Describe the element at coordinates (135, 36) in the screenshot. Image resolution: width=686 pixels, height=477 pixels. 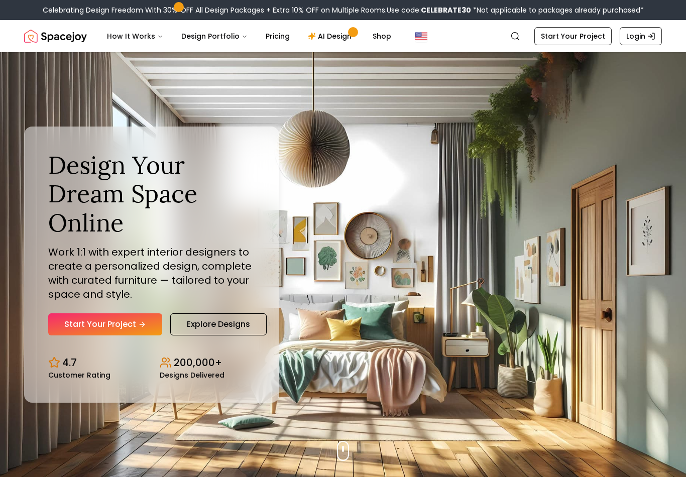
I see `button: How It Works` at that location.